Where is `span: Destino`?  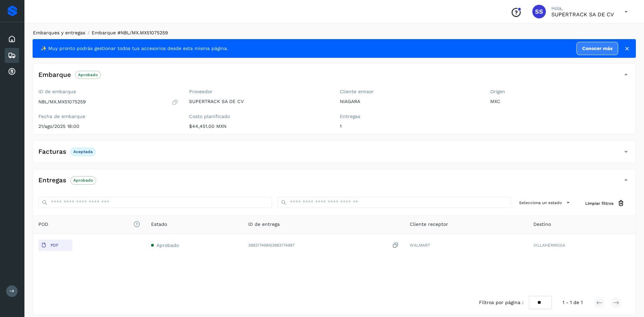
span: Destino is located at coordinates (542, 224).